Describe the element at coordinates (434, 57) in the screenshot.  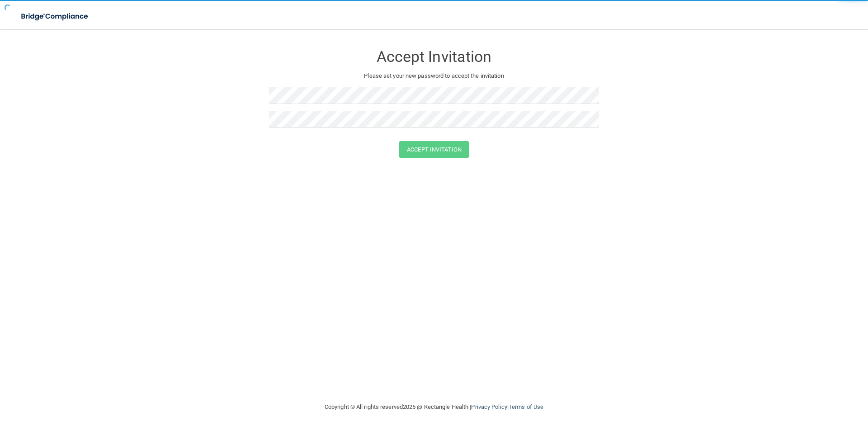
I see `h3: Accept Invitation` at that location.